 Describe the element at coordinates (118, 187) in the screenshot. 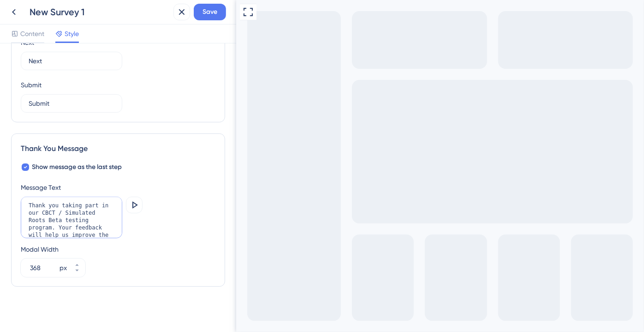

I see `div: Message Text` at that location.